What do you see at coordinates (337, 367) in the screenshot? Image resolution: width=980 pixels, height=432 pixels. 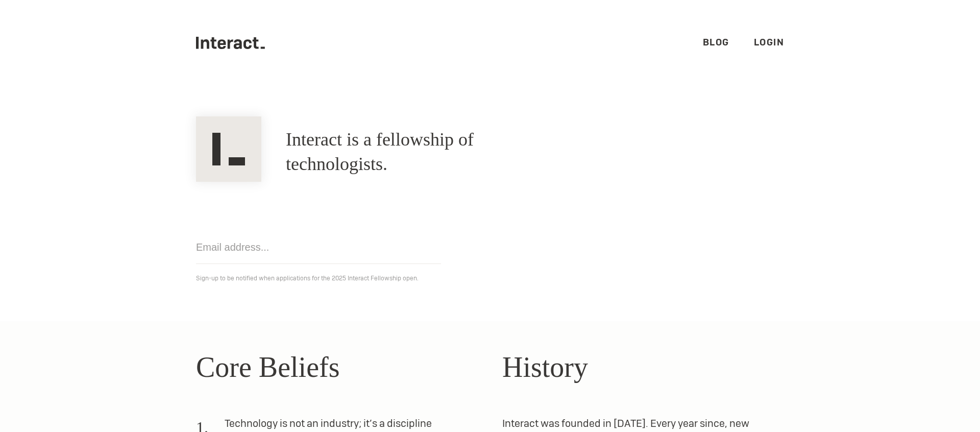 I see `h2: Core Beliefs` at bounding box center [337, 367].